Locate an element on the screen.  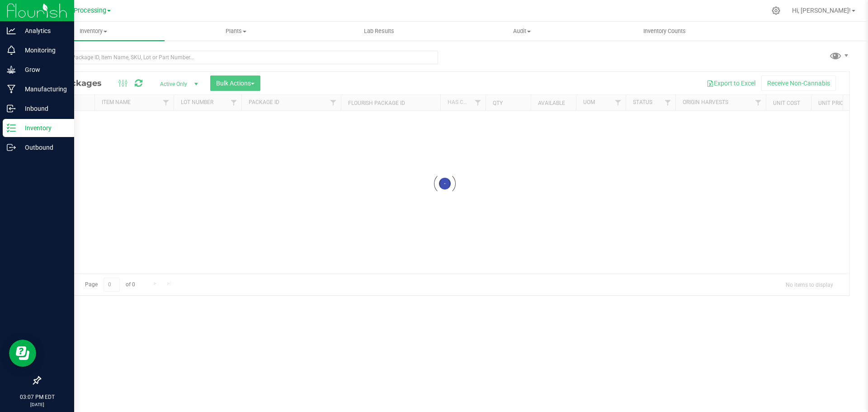
inline-svg: Inventory is located at coordinates (11, 128).